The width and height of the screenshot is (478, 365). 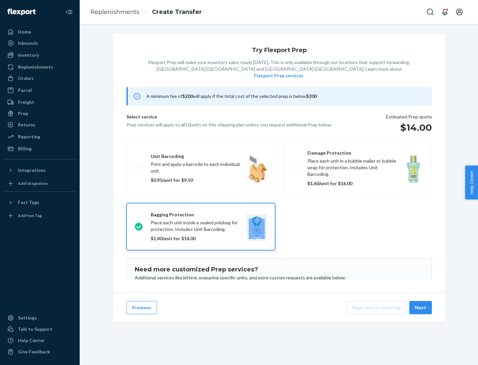 What do you see at coordinates (40, 102) in the screenshot?
I see `a: Freight` at bounding box center [40, 102].